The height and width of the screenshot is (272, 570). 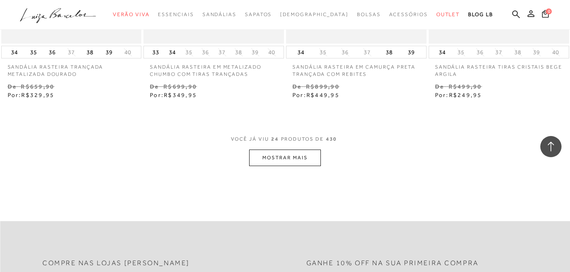 What do you see at coordinates (448, 14) in the screenshot?
I see `span: Outlet` at bounding box center [448, 14].